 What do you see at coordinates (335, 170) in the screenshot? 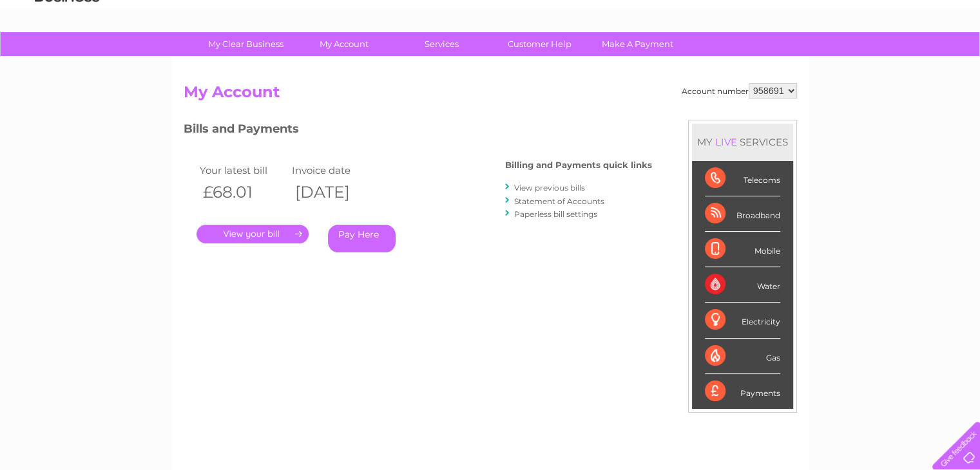
I see `td: Invoice date` at bounding box center [335, 170].